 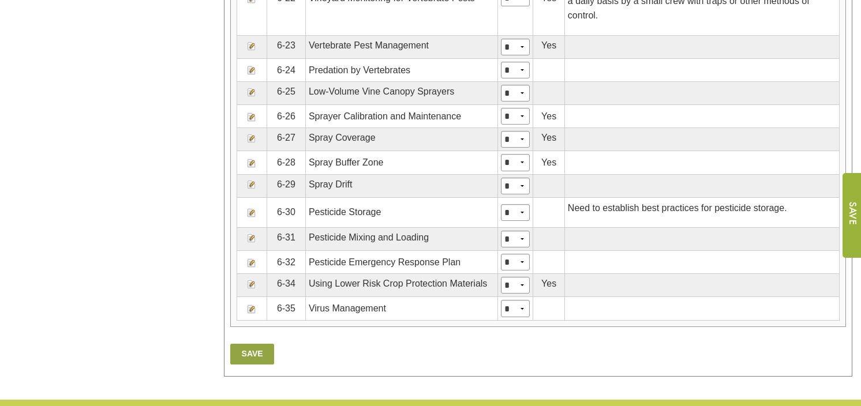 What do you see at coordinates (401, 263) in the screenshot?
I see `td: Pesticide Emergency Response Plan` at bounding box center [401, 263].